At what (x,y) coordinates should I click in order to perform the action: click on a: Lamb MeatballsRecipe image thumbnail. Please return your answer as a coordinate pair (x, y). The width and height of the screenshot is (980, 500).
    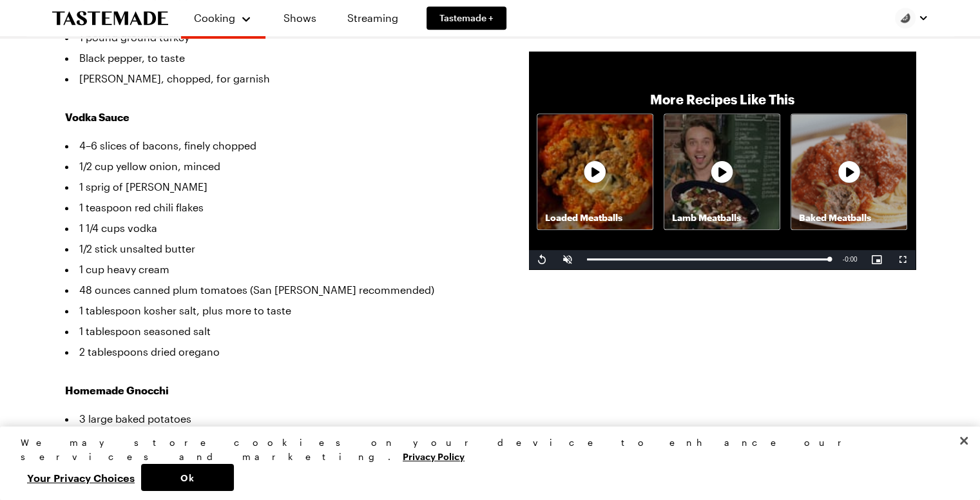
    Looking at the image, I should click on (722, 171).